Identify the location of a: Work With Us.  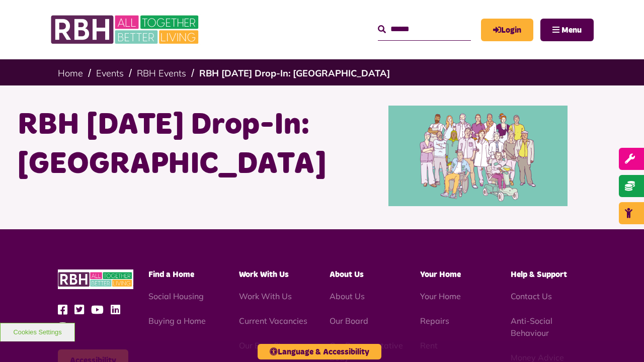
(265, 296).